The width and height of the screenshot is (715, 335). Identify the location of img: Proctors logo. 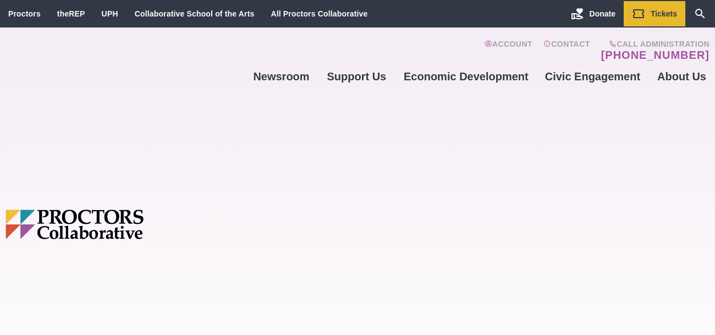
(117, 224).